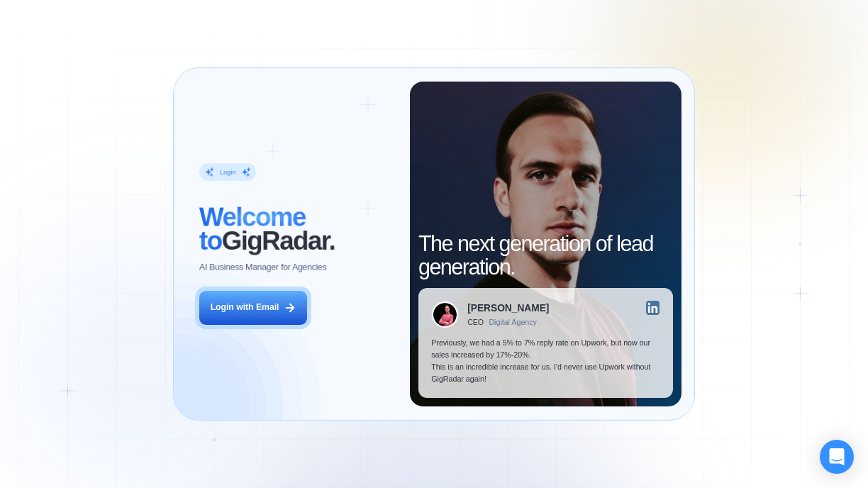 The width and height of the screenshot is (868, 488). I want to click on button: Login with Email, so click(252, 307).